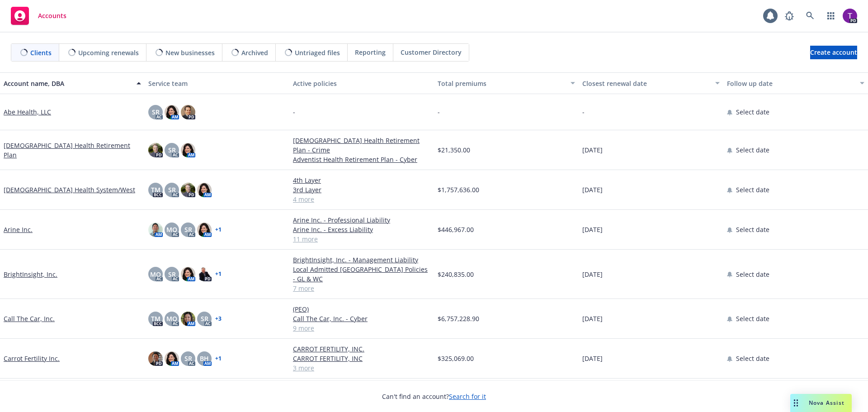  Describe the element at coordinates (32, 358) in the screenshot. I see `a: Carrot Fertility Inc.` at that location.